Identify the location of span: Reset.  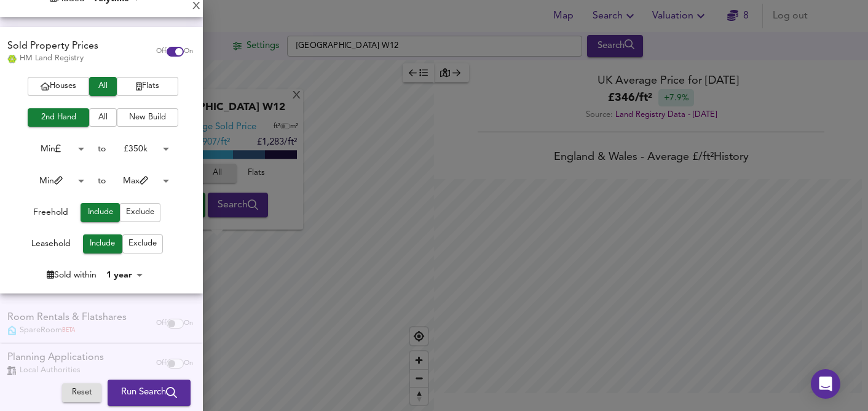
(82, 393).